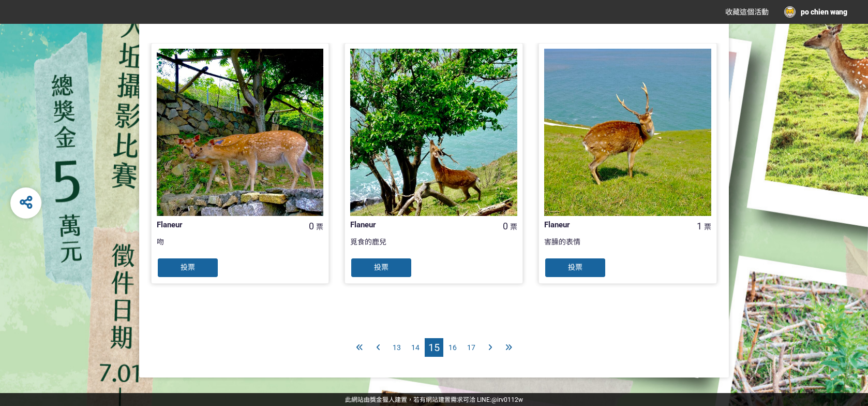  Describe the element at coordinates (453, 348) in the screenshot. I see `span: 16` at that location.